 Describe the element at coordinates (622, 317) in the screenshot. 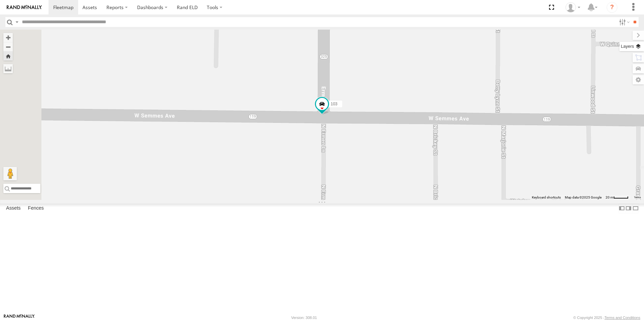

I see `a: Terms and Conditions` at that location.